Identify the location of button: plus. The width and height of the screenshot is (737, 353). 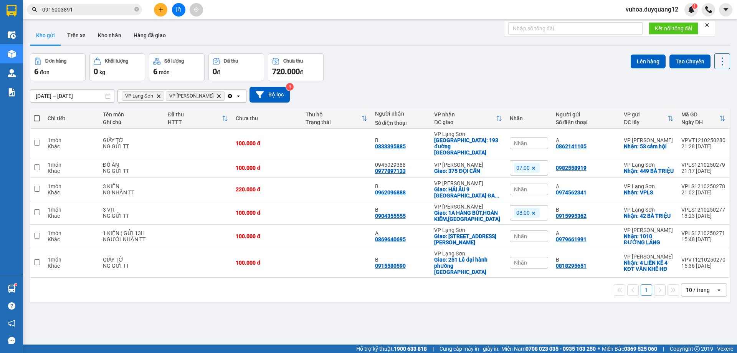
(160, 10).